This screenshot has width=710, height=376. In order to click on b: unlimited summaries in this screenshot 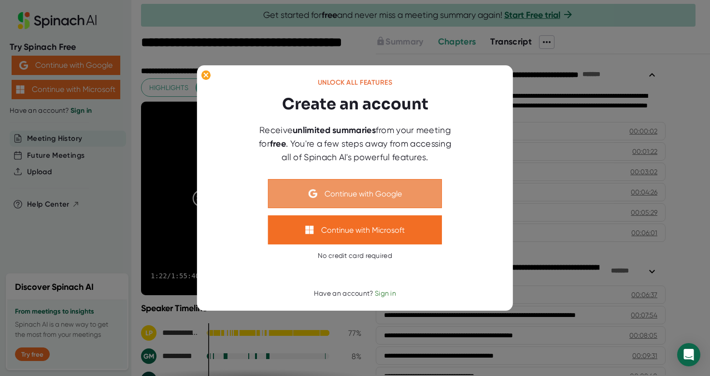, I will do `click(334, 130)`.